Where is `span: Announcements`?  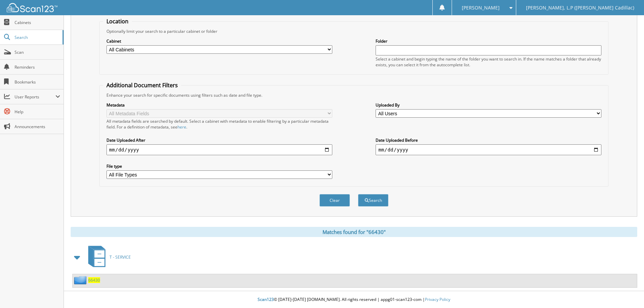 span: Announcements is located at coordinates (38, 126).